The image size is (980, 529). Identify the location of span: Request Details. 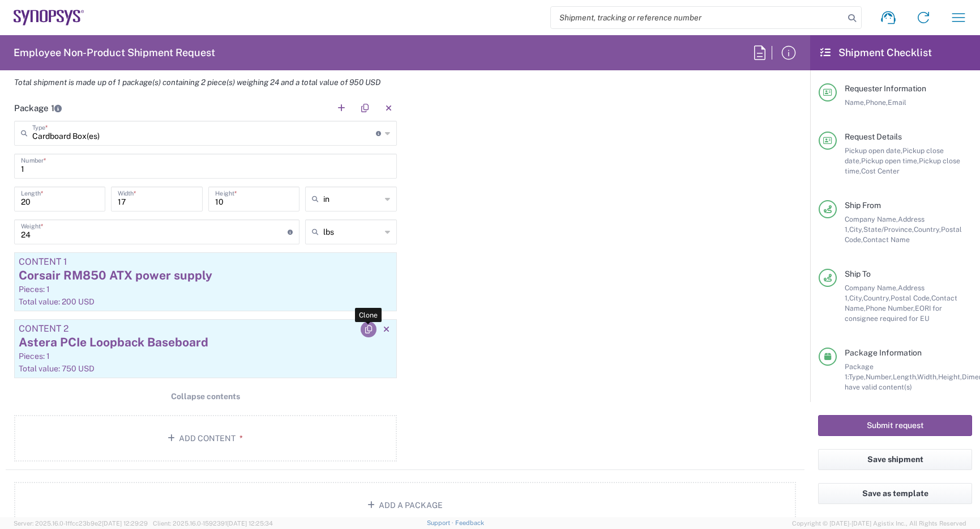
(873, 136).